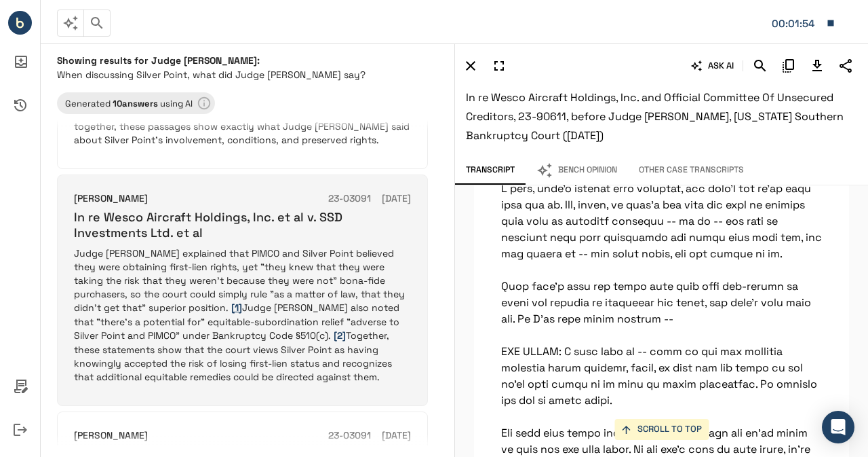 This screenshot has width=868, height=457. What do you see at coordinates (340, 335) in the screenshot?
I see `span: [2]` at bounding box center [340, 335].